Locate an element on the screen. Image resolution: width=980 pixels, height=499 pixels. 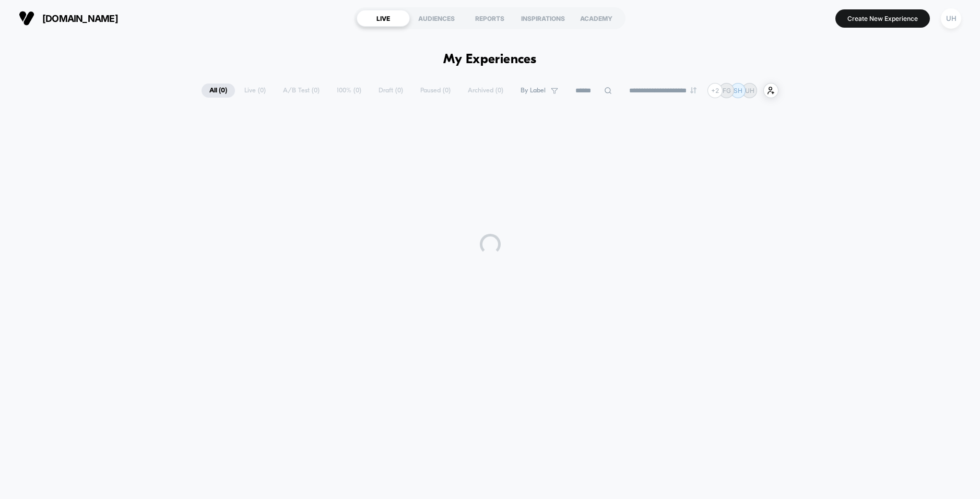
div: + 2 is located at coordinates (715, 90).